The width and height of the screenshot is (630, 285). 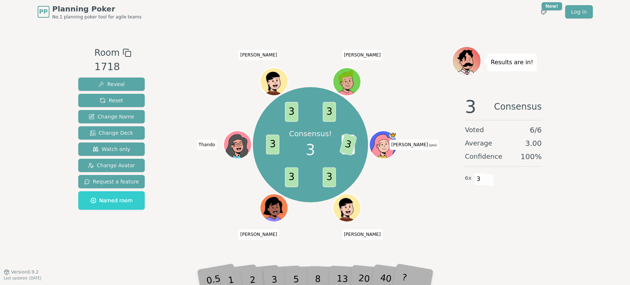 What do you see at coordinates (383, 144) in the screenshot?
I see `button: Click to change your avatar` at bounding box center [383, 144].